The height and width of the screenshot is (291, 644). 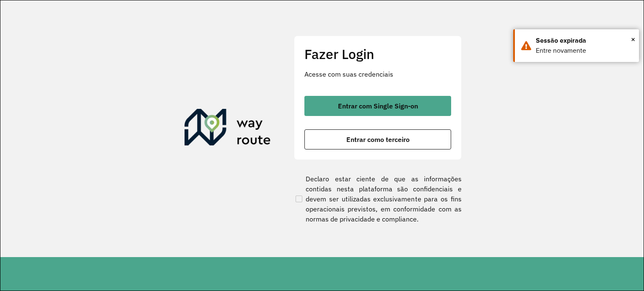 I want to click on h2: Fazer Login, so click(x=378, y=54).